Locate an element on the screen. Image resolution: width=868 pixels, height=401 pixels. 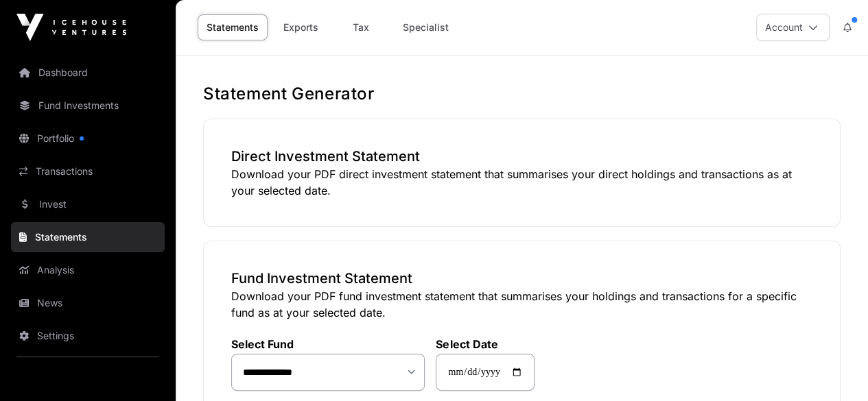
a: Analysis is located at coordinates (88, 270).